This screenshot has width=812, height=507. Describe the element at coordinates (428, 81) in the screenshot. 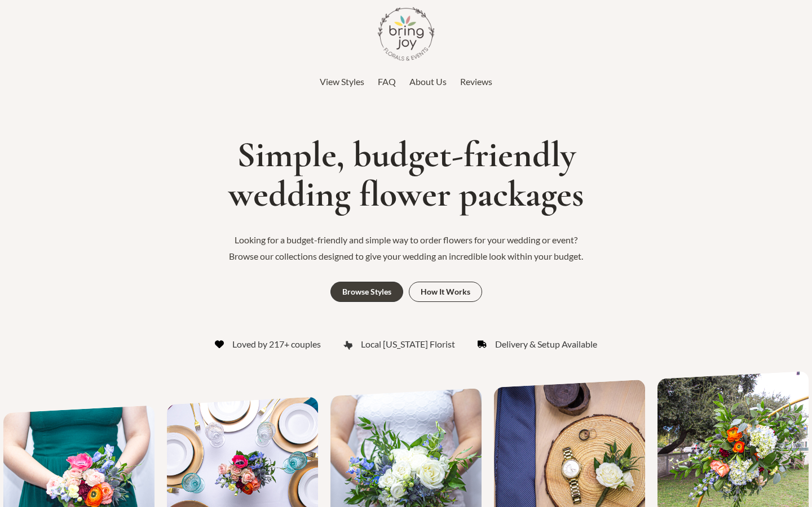

I see `span: About Us` at that location.